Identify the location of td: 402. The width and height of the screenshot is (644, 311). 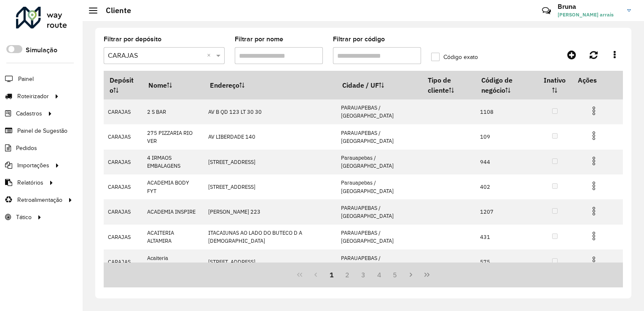
(507, 187).